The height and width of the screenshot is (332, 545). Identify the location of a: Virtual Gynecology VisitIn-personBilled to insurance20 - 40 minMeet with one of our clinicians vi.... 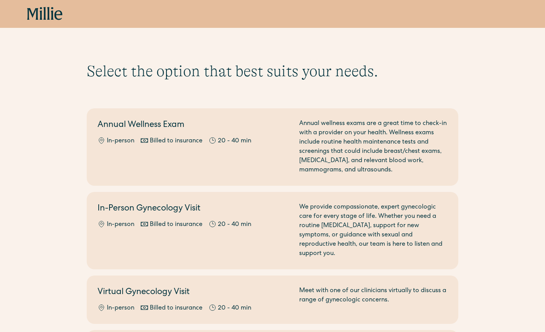
(273, 300).